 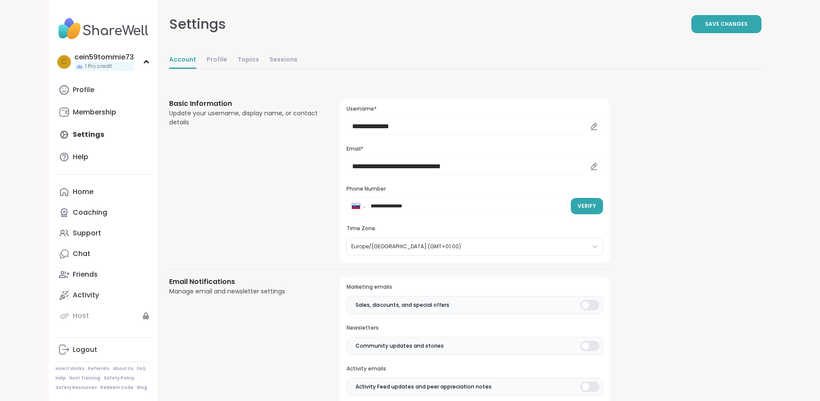 What do you see at coordinates (103, 233) in the screenshot?
I see `a: Support` at bounding box center [103, 233].